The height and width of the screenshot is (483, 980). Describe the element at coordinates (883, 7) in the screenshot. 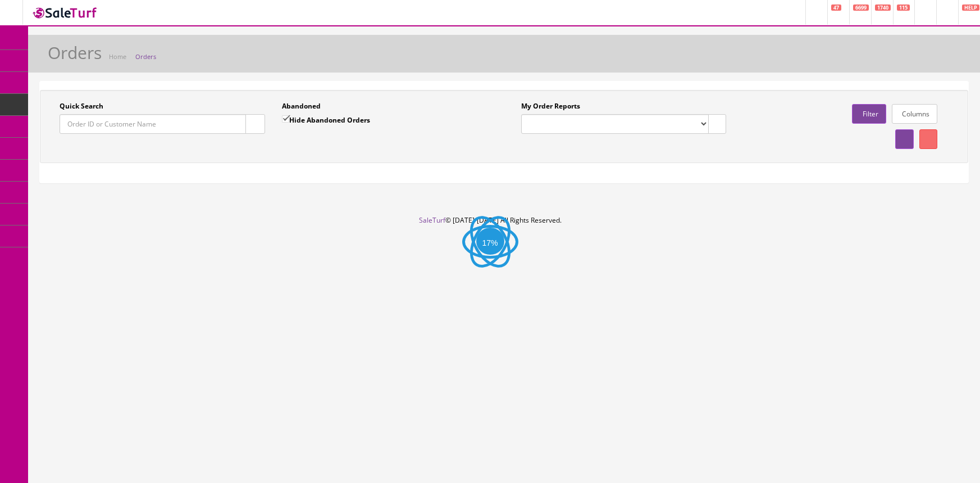

I see `span: 1740` at that location.